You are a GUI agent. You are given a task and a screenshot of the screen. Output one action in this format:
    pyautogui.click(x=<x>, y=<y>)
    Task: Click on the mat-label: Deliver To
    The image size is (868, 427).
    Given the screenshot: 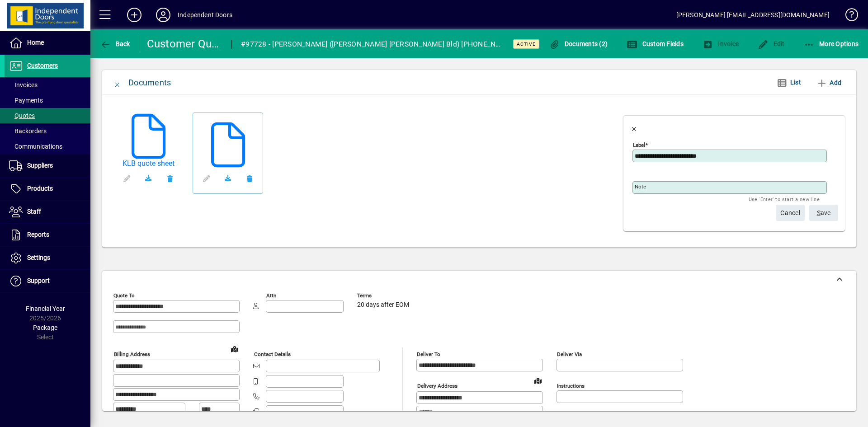 What is the action you would take?
    pyautogui.click(x=429, y=354)
    